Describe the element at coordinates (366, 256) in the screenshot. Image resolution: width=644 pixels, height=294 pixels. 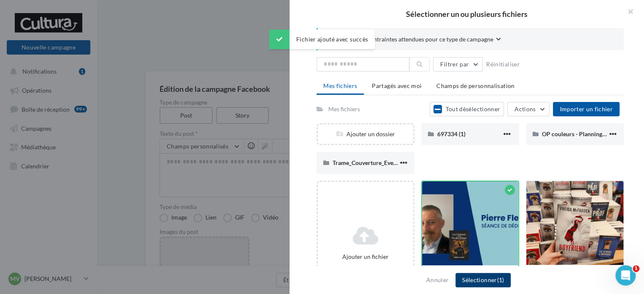
I see `div: Ajouter un fichier` at that location.